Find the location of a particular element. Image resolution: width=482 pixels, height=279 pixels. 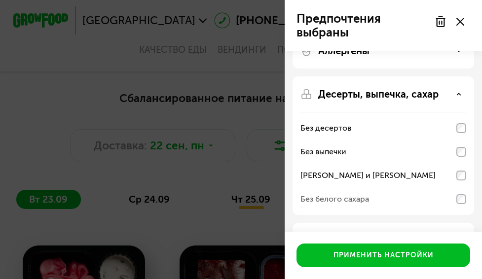

div: Применить настройки is located at coordinates (384, 256).